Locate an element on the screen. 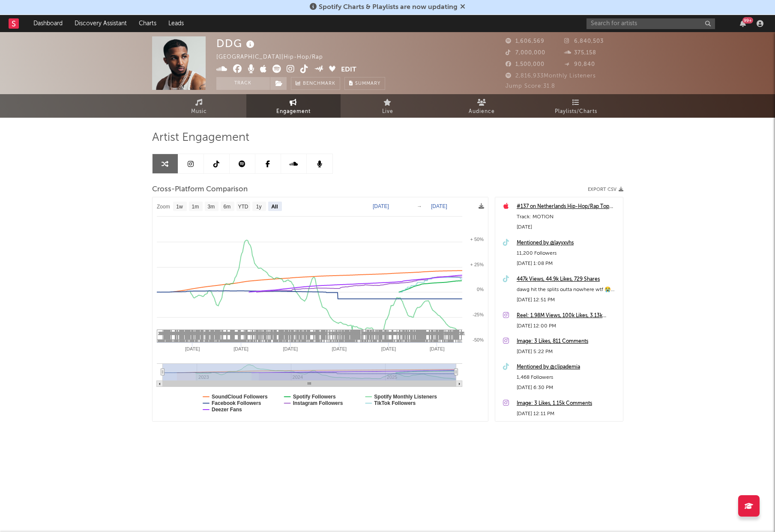 Image resolution: width=775 pixels, height=532 pixels. div: Image: 3 Likes, 811 Comments is located at coordinates (568, 342).